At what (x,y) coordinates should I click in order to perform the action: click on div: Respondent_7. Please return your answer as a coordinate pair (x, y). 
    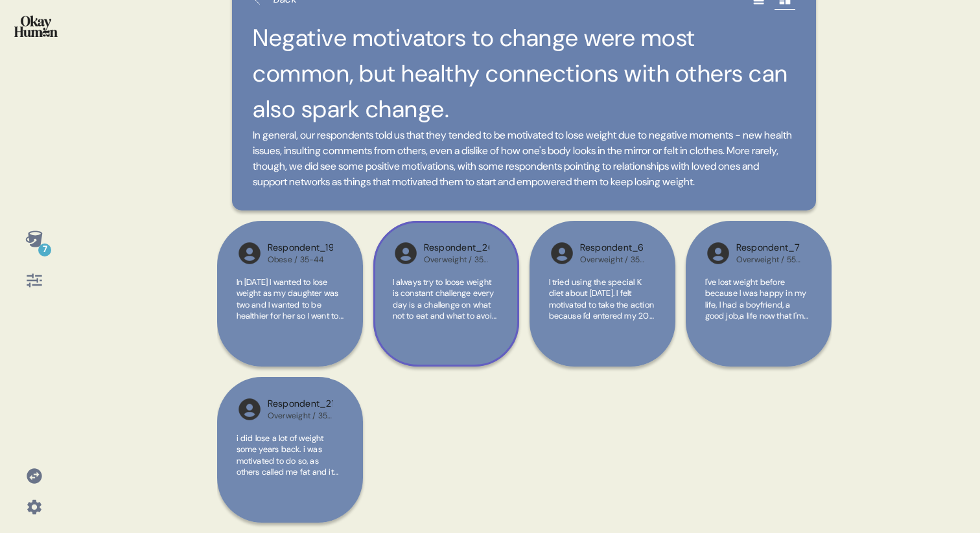
    Looking at the image, I should click on (768, 248).